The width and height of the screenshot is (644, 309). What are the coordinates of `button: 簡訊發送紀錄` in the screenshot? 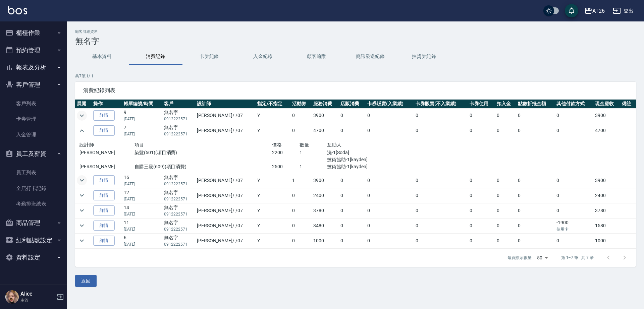 It's located at (370, 56).